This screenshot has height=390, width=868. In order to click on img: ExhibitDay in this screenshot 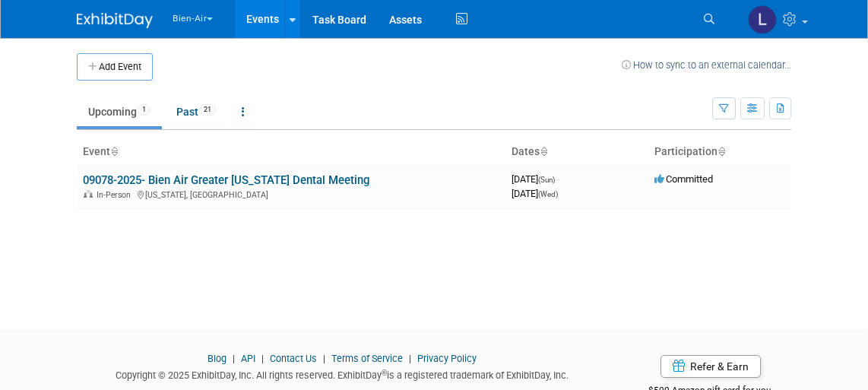, I will do `click(115, 20)`.